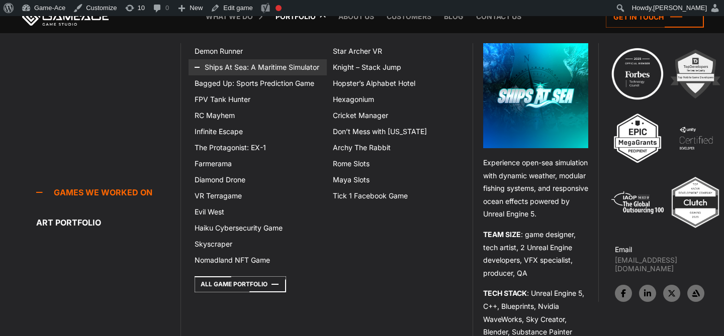 The height and width of the screenshot is (336, 724). What do you see at coordinates (257, 132) in the screenshot?
I see `a: Infinite Escape` at bounding box center [257, 132].